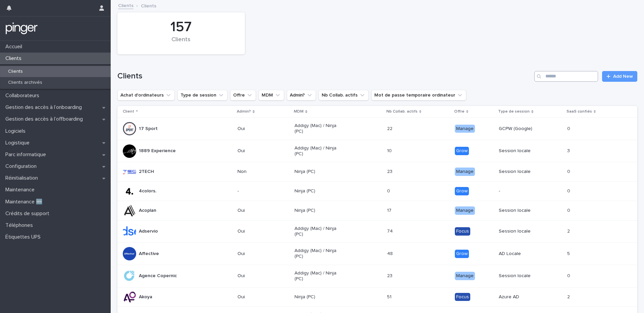 The image size is (644, 313). What do you see at coordinates (301, 95) in the screenshot?
I see `button: Admin?` at bounding box center [301, 95].